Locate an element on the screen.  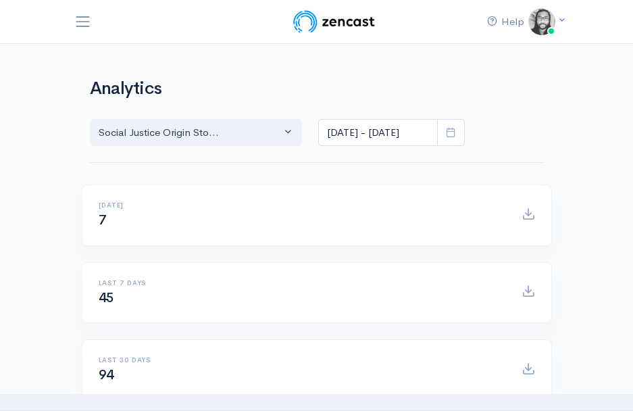
input: analytics date range selector is located at coordinates (378, 132).